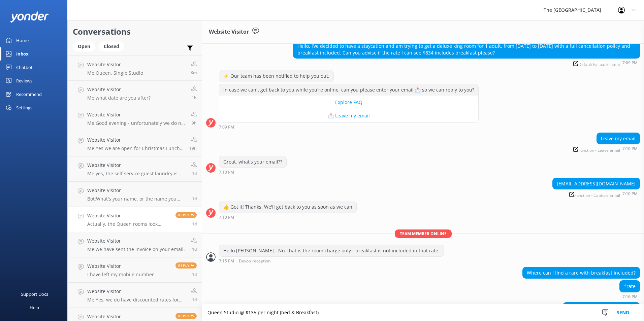 The height and width of the screenshot is (321, 644). What do you see at coordinates (423, 234) in the screenshot?
I see `span: Team member online` at bounding box center [423, 234].